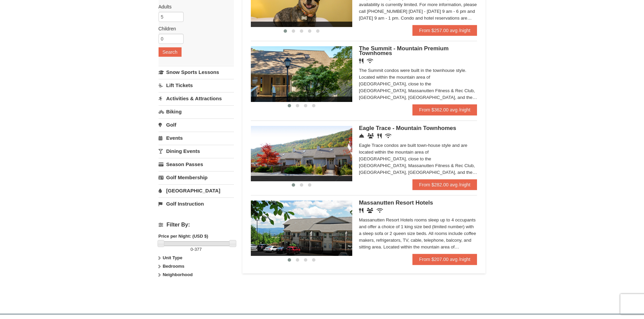 Image resolution: width=644 pixels, height=319 pixels. I want to click on button: Search, so click(170, 52).